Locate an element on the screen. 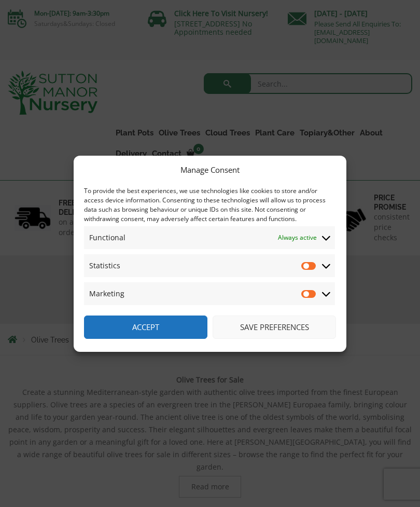  span: Statistics is located at coordinates (105, 266).